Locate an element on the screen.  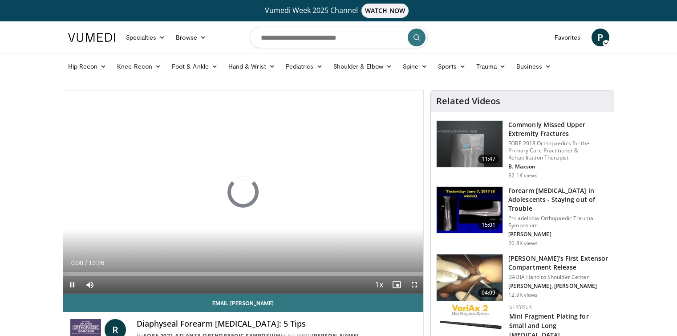
img: O0cEsGv5RdudyPNn4xMDoxOjBzMTt2bJ_1.150x105_q85_crop-smart_upscale.jpg is located at coordinates (470, 277).